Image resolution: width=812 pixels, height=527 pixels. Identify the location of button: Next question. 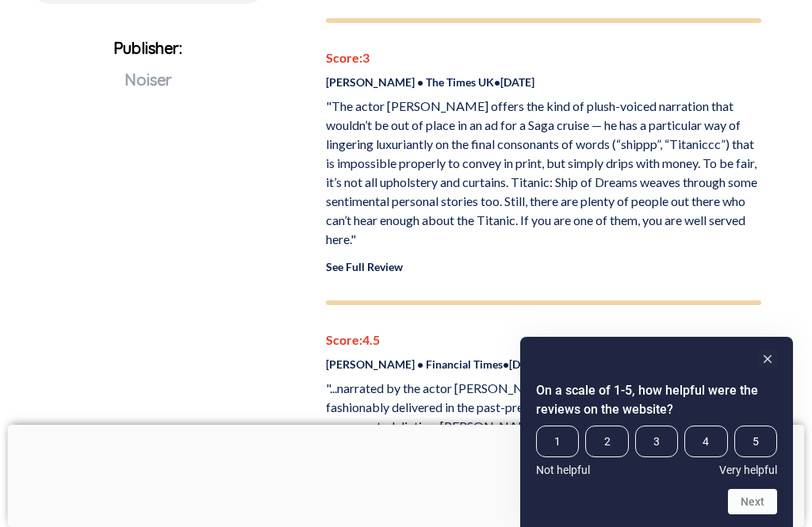
(752, 501).